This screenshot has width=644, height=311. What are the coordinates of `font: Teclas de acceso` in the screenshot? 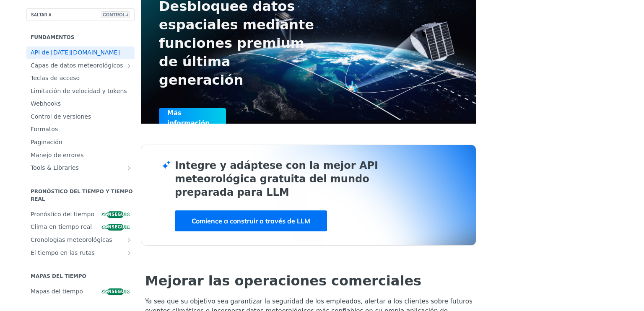 It's located at (55, 78).